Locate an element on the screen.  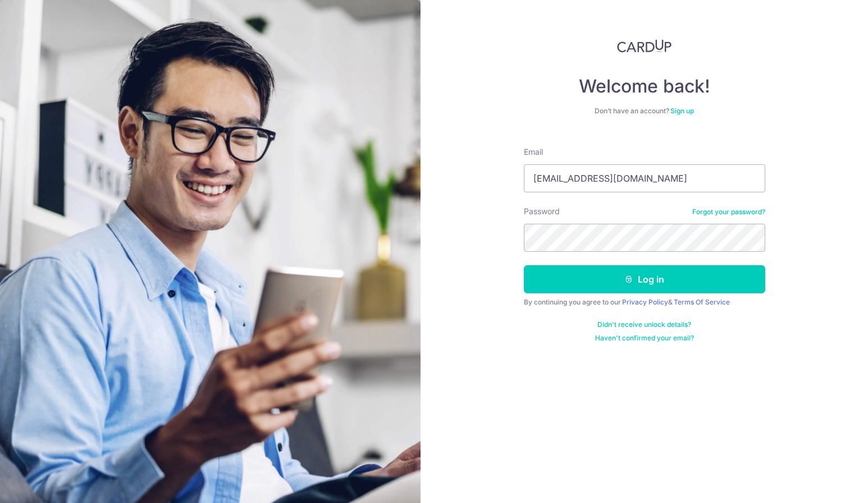
label: Password is located at coordinates (542, 212).